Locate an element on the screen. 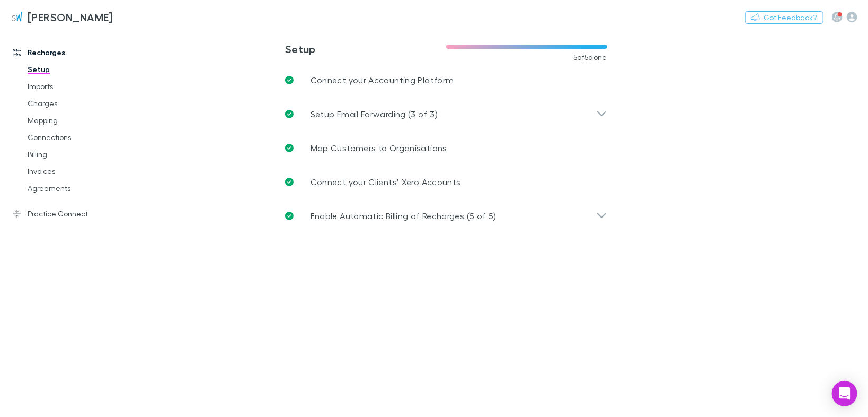  a: Practice Connect is located at coordinates (71, 214).